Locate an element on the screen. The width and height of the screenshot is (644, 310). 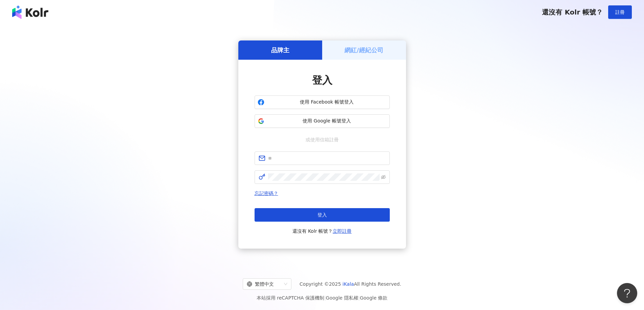
button: 使用 Facebook 帳號登入 is located at coordinates (322, 102).